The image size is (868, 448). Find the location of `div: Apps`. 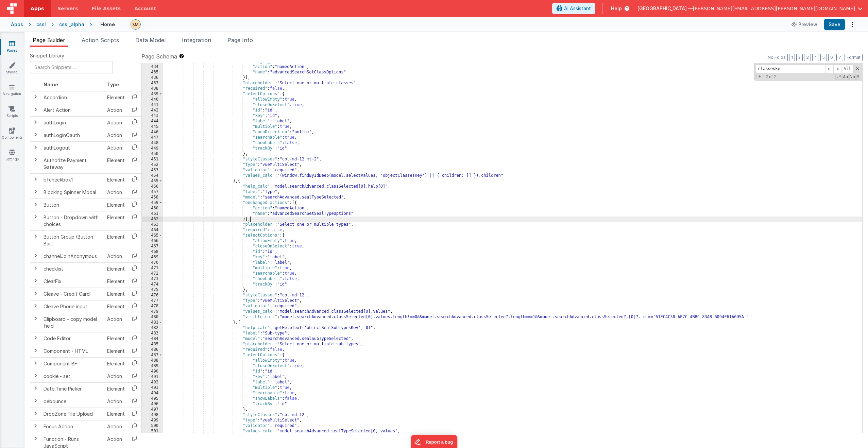

div: Apps is located at coordinates (17, 24).